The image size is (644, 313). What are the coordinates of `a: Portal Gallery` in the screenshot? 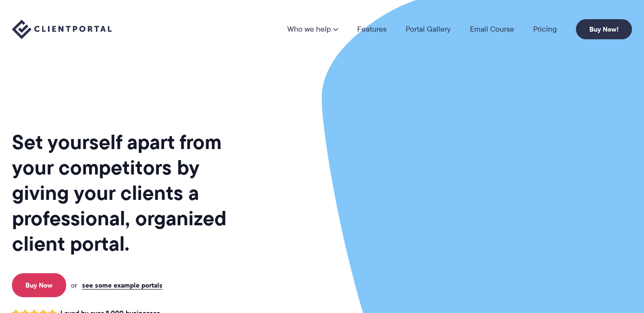 It's located at (428, 29).